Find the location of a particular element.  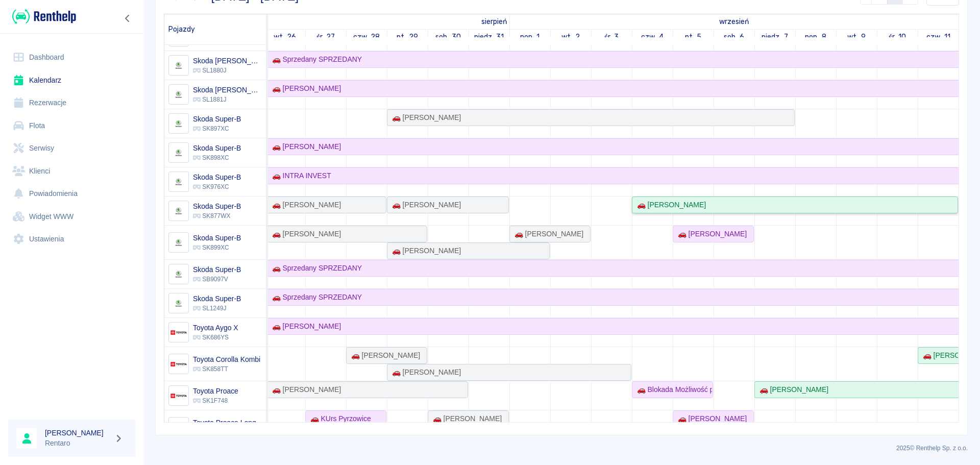

p: SK858TT is located at coordinates (226, 369).